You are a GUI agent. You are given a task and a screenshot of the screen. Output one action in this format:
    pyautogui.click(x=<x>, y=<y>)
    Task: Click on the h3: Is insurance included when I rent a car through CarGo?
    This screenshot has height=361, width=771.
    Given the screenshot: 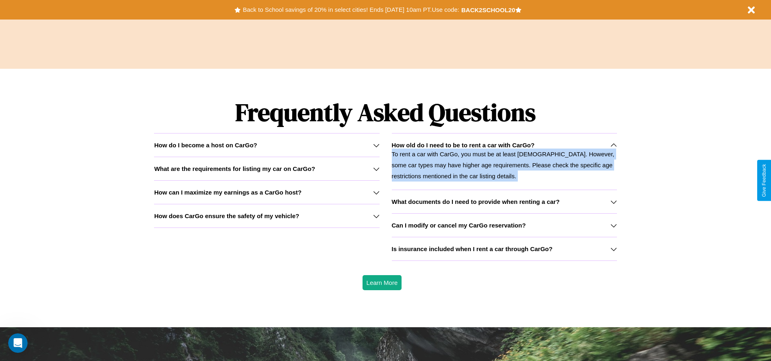 What is the action you would take?
    pyautogui.click(x=473, y=248)
    